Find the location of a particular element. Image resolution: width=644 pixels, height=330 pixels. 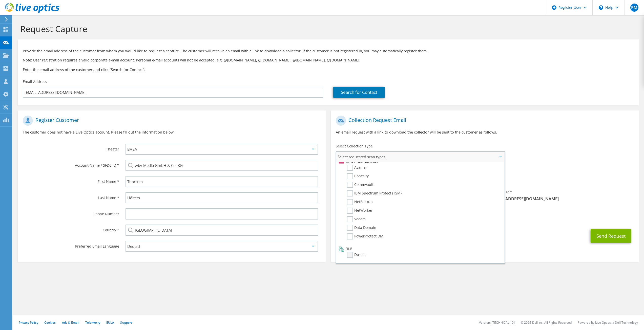

a: Search for Contact is located at coordinates (359, 92).